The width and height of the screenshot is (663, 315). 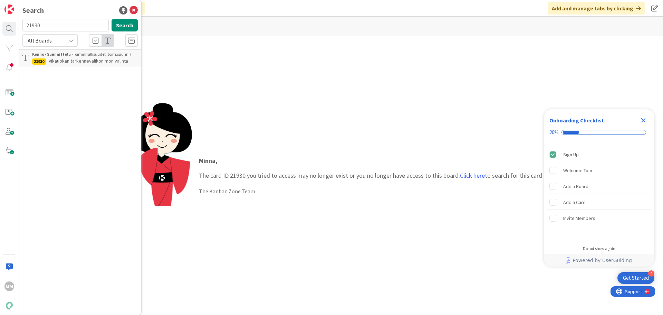 What do you see at coordinates (599, 260) in the screenshot?
I see `div: Footer` at bounding box center [599, 260].